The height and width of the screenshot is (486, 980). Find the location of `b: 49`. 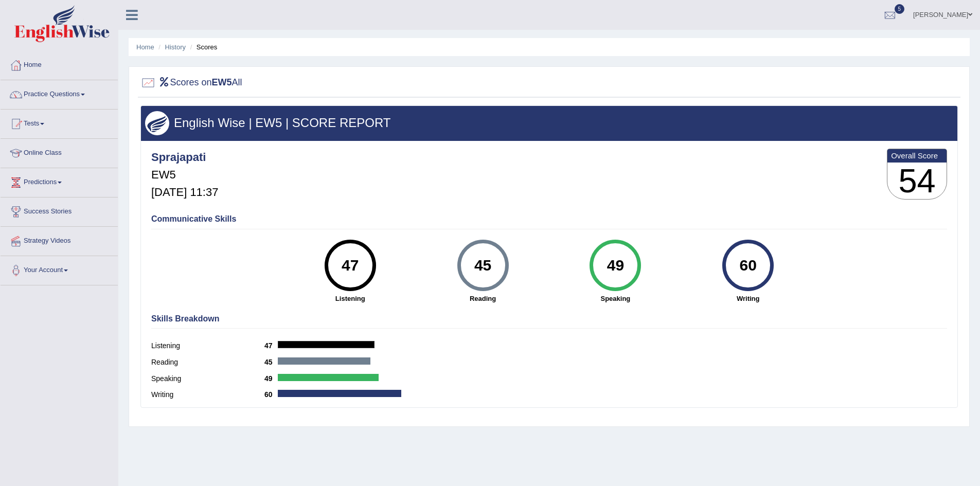

b: 49 is located at coordinates (271, 378).